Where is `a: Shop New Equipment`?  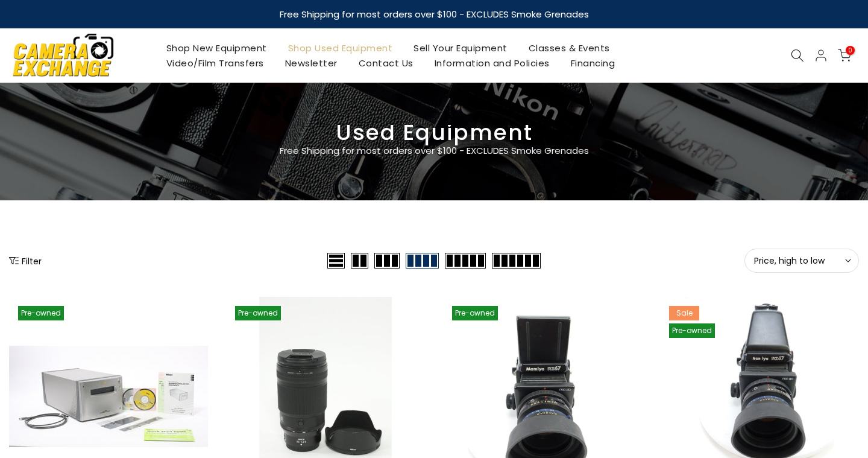 a: Shop New Equipment is located at coordinates (216, 48).